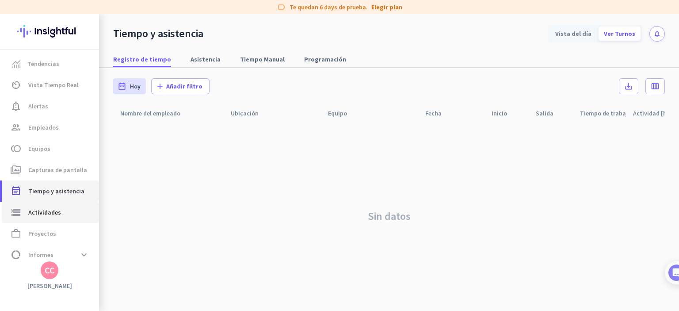 This screenshot has width=679, height=311. I want to click on span: Registro de tiempo, so click(142, 59).